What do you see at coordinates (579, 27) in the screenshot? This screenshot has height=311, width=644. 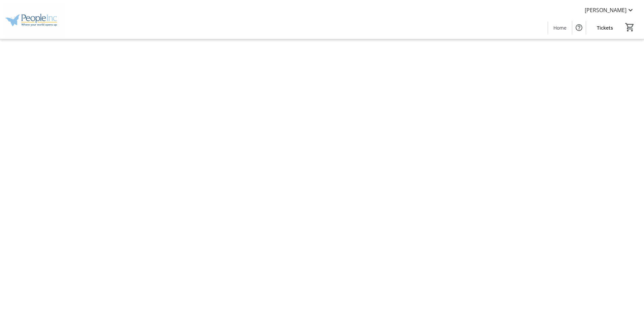 I see `button: Help` at bounding box center [579, 27].